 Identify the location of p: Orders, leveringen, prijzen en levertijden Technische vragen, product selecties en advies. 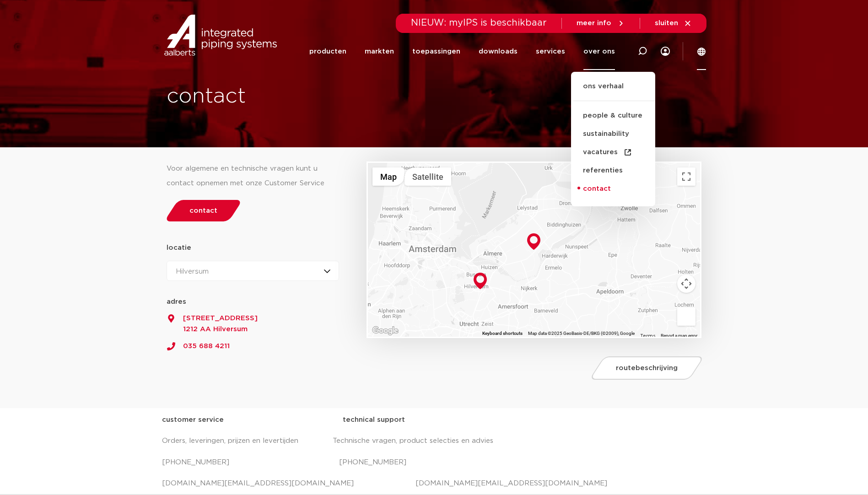
(434, 441).